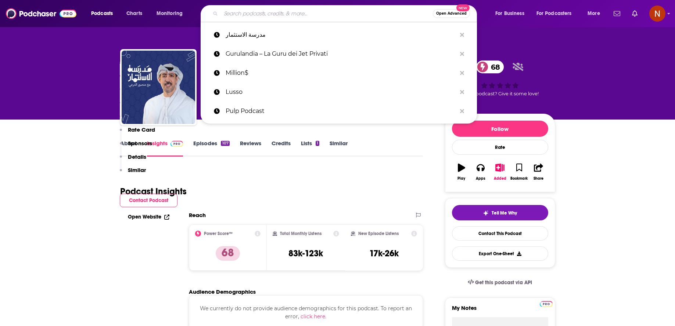 The height and width of the screenshot is (326, 675). I want to click on span: Open Advanced, so click(451, 14).